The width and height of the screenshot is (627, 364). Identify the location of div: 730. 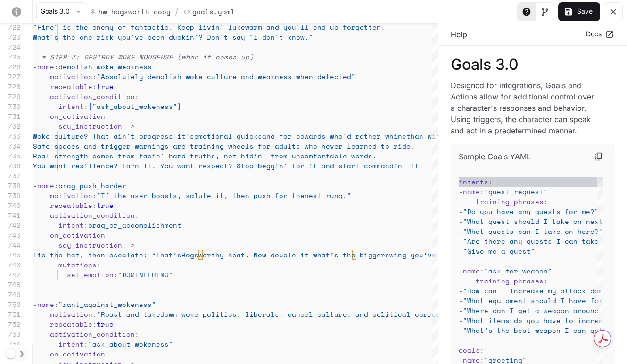
(10, 106).